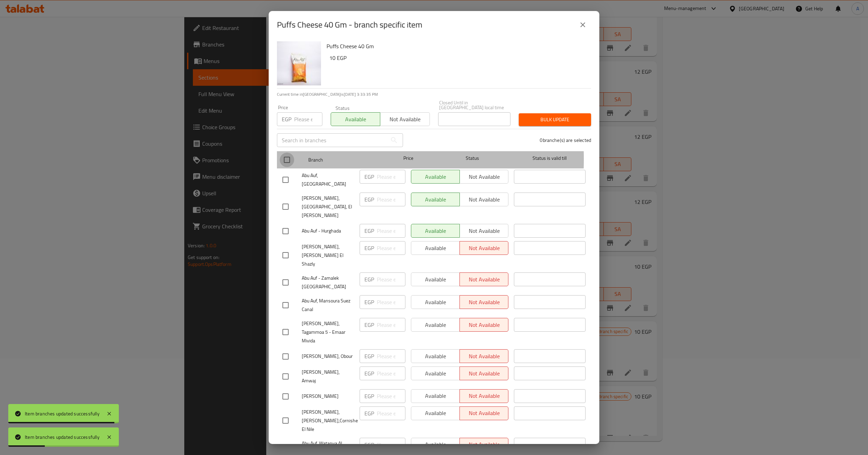  I want to click on span: Branch, so click(344, 160).